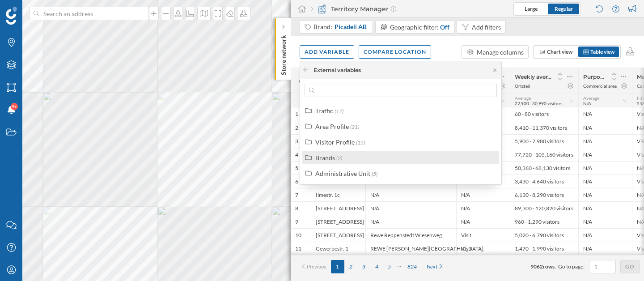  Describe the element at coordinates (531, 8) in the screenshot. I see `span: Large` at that location.